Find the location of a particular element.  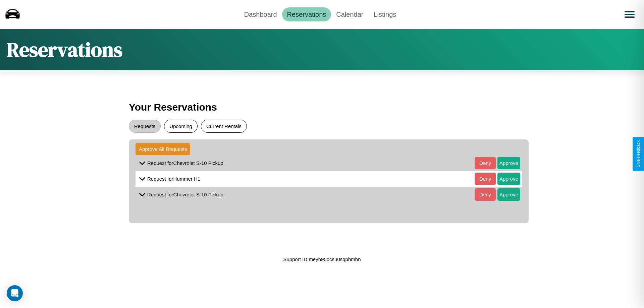

div: Open Intercom Messenger is located at coordinates (15, 293).